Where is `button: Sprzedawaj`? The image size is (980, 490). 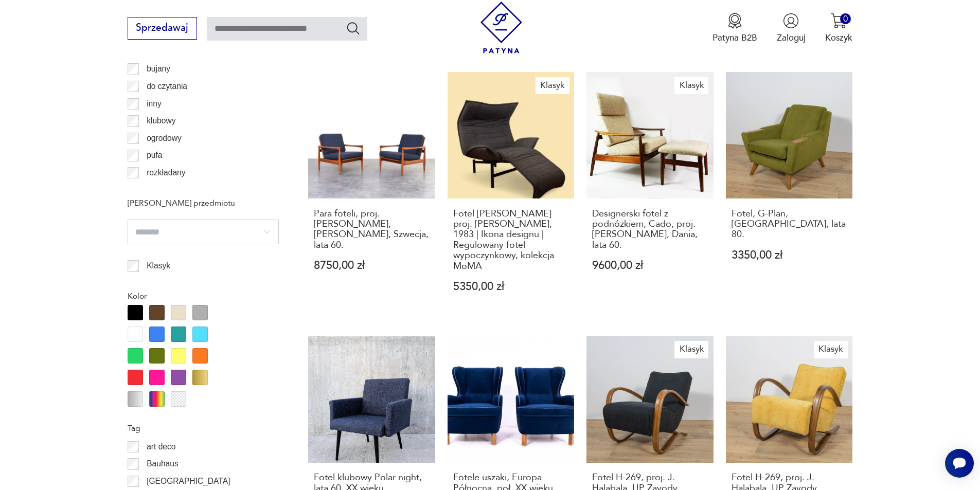 button: Sprzedawaj is located at coordinates (162, 28).